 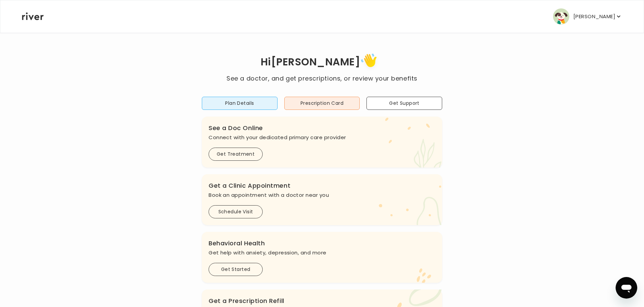 I want to click on button: Get Started, so click(x=235, y=270).